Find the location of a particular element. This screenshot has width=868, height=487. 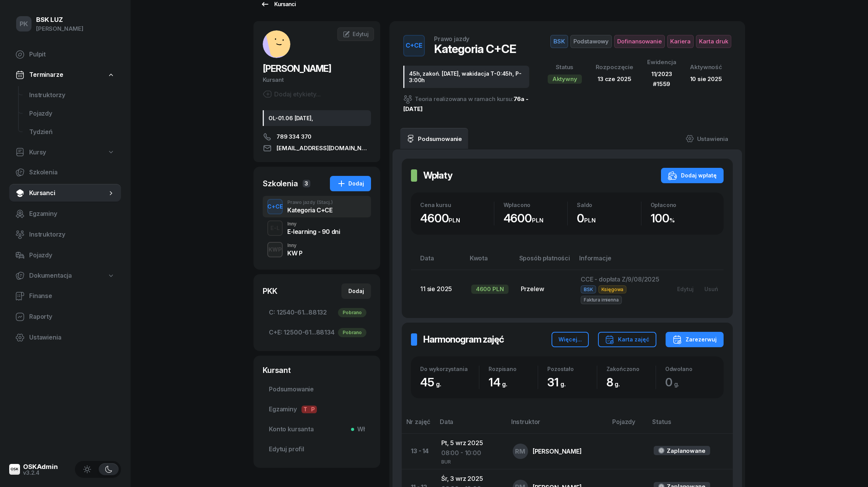

span: Terminarze is located at coordinates (46, 75).